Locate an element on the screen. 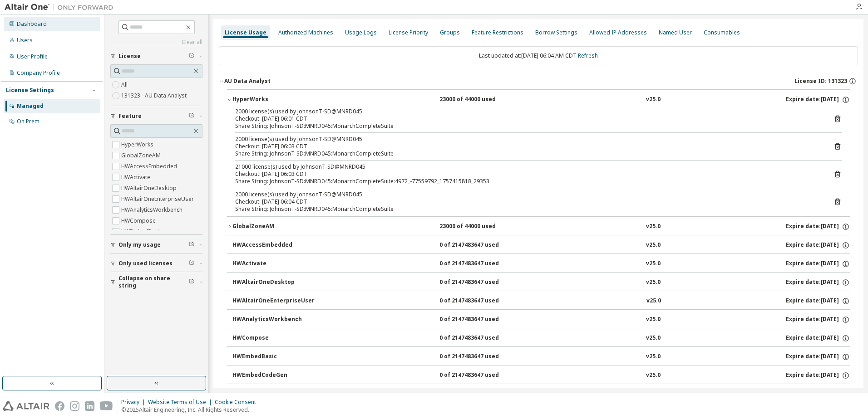 The width and height of the screenshot is (868, 419). div: HWAltairOneDesktop is located at coordinates (273, 283).